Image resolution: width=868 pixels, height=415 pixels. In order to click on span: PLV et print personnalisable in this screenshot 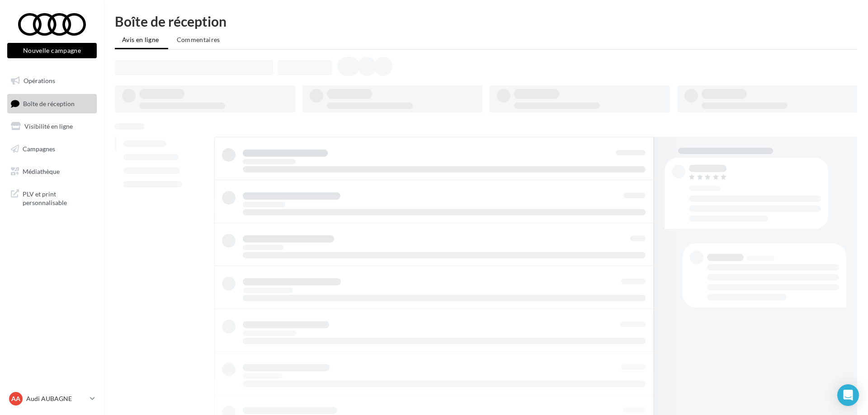, I will do `click(57, 197)`.